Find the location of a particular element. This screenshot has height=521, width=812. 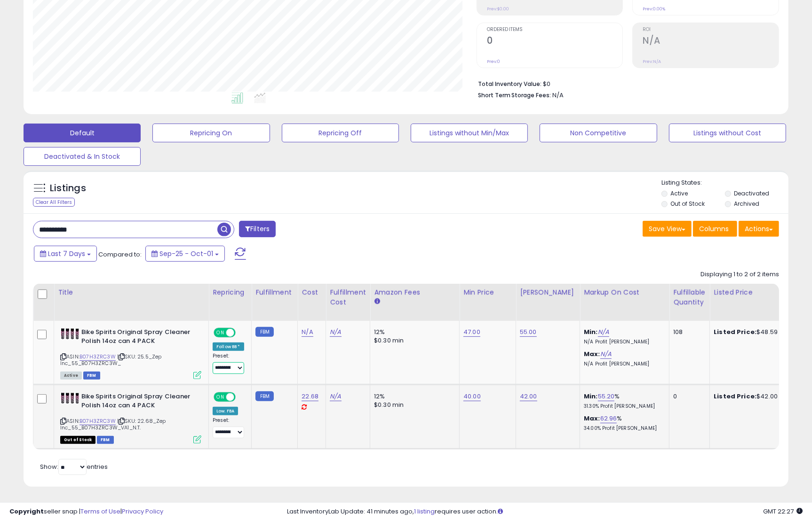

button: Sep-25 - Oct-01 is located at coordinates (185, 254).